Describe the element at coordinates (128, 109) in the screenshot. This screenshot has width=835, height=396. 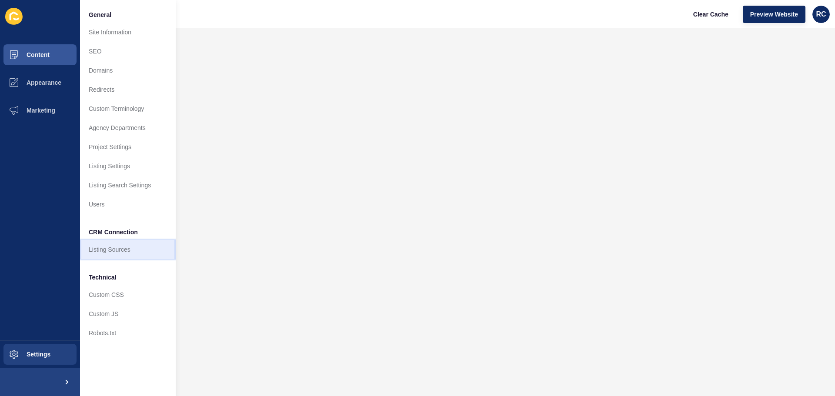
I see `a: Custom Terminology` at that location.